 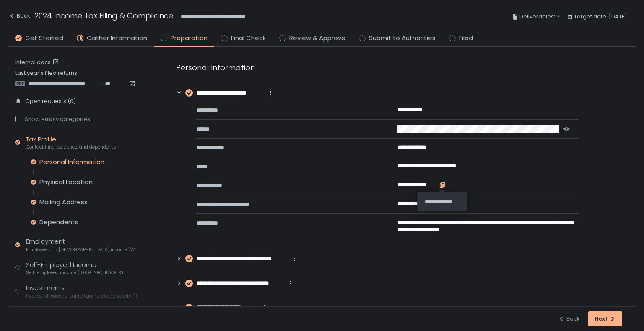 What do you see at coordinates (81, 292) in the screenshot?
I see `div: Investments` at bounding box center [81, 292].